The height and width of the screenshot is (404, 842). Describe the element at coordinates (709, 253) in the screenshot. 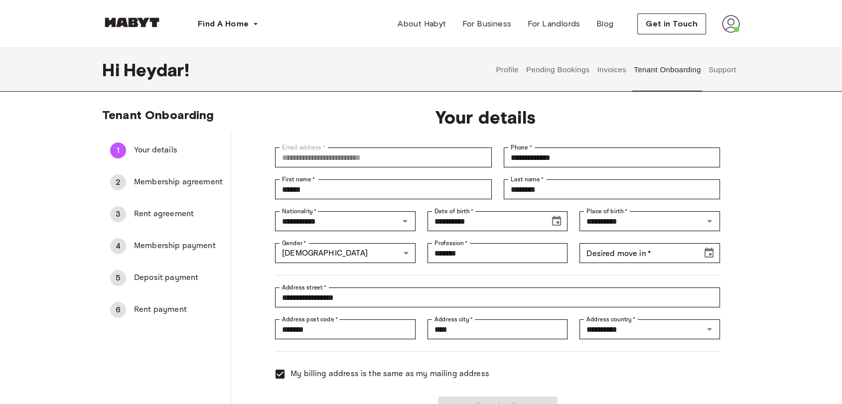

I see `button: Choose date` at that location.